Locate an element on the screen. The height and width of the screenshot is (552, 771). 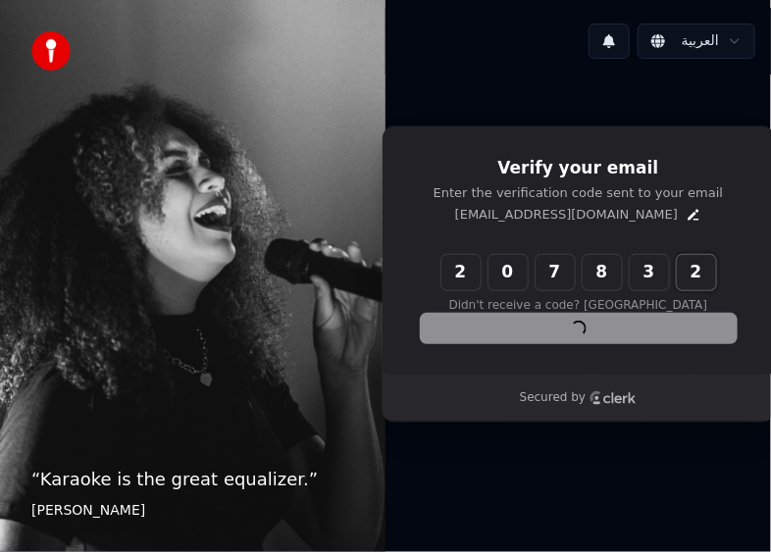
h1: Verify your email is located at coordinates (579, 169).